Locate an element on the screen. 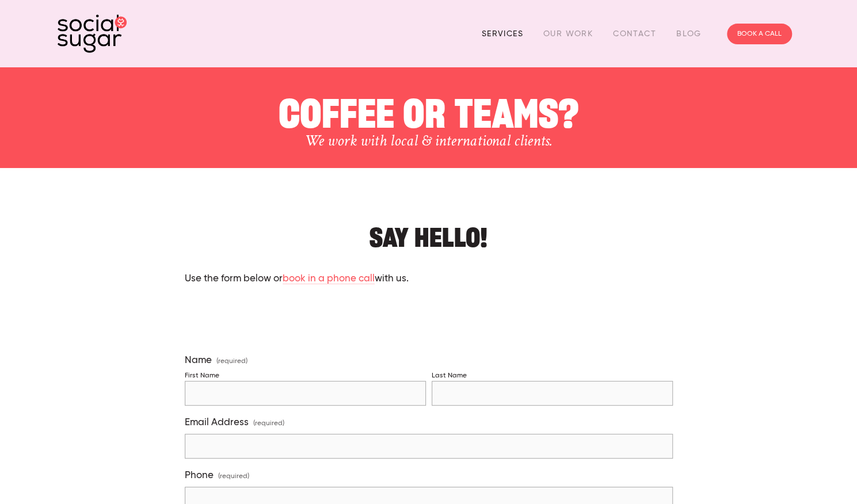 This screenshot has height=504, width=857. h2: Say hello! is located at coordinates (429, 231).